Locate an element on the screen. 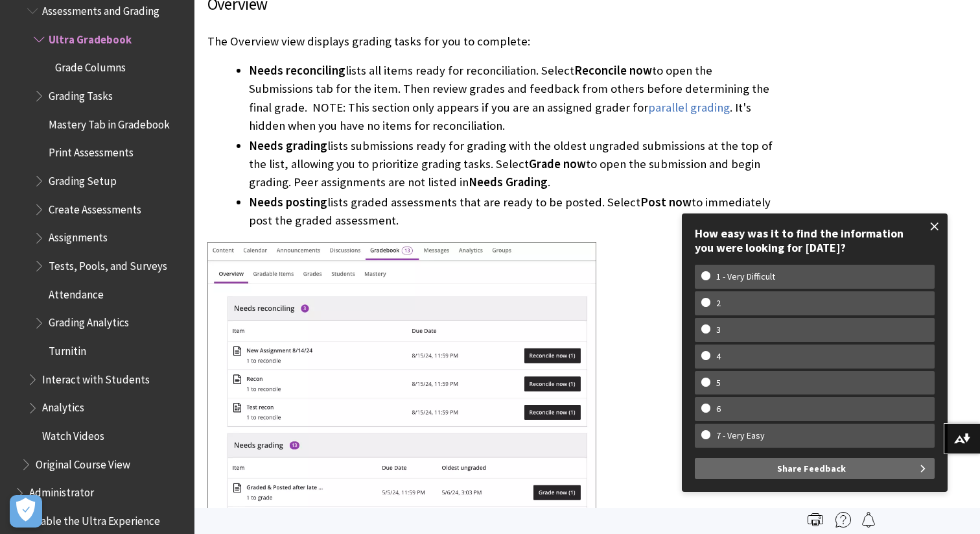  w-span: 3 is located at coordinates (719, 329).